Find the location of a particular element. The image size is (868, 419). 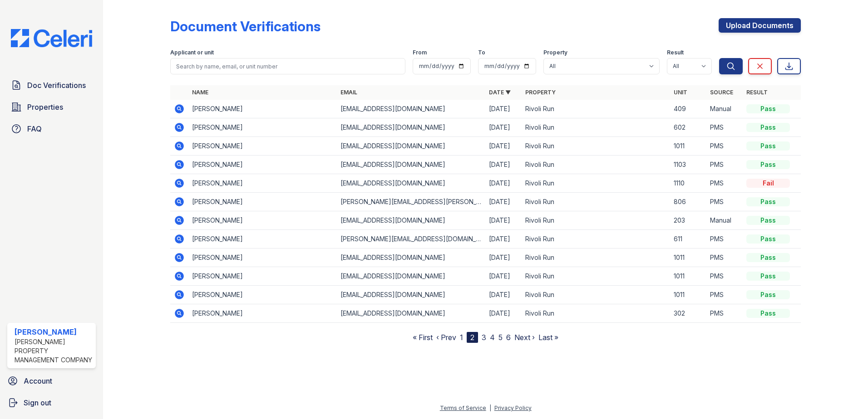

a: Properties is located at coordinates (52, 107).